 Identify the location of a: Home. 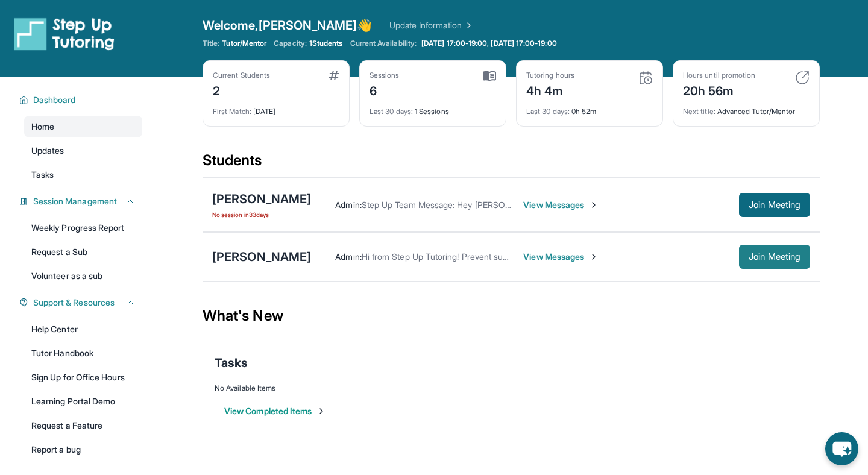
(83, 126).